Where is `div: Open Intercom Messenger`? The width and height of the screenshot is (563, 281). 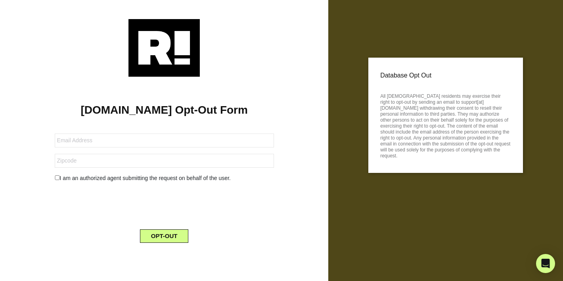 div: Open Intercom Messenger is located at coordinates (546, 263).